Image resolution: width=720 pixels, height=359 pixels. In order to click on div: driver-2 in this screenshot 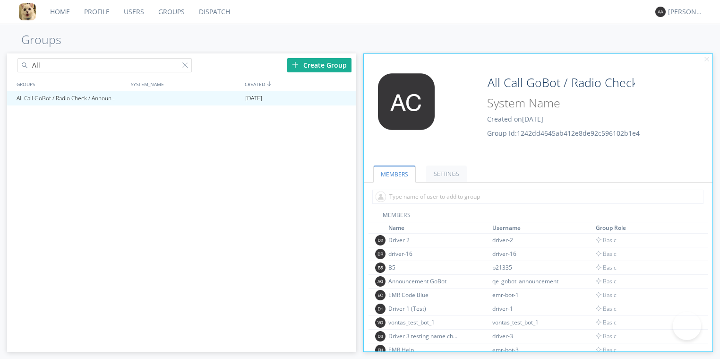, I will do `click(528, 240)`.